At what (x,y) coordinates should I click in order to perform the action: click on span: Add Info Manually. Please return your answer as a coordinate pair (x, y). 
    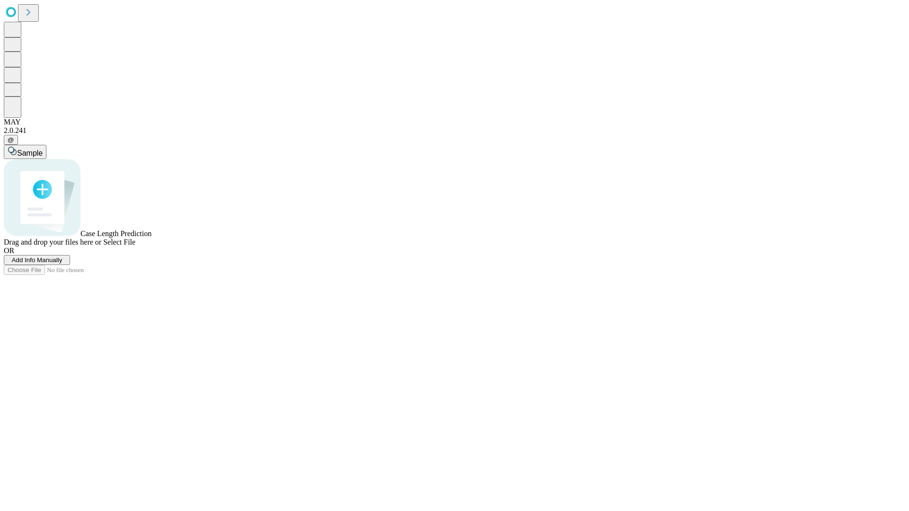
    Looking at the image, I should click on (37, 260).